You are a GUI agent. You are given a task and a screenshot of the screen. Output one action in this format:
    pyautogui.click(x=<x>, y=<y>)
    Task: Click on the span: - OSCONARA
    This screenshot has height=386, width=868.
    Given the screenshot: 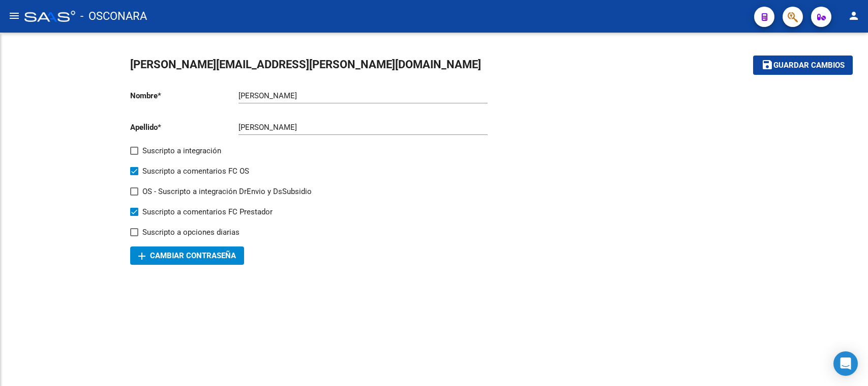 What is the action you would take?
    pyautogui.click(x=113, y=16)
    